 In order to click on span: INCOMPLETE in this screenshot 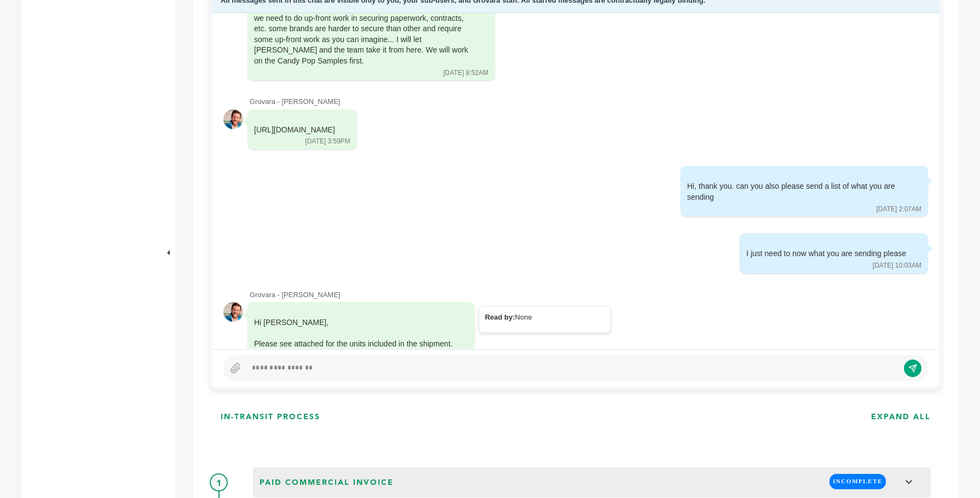, I will do `click(858, 481)`.